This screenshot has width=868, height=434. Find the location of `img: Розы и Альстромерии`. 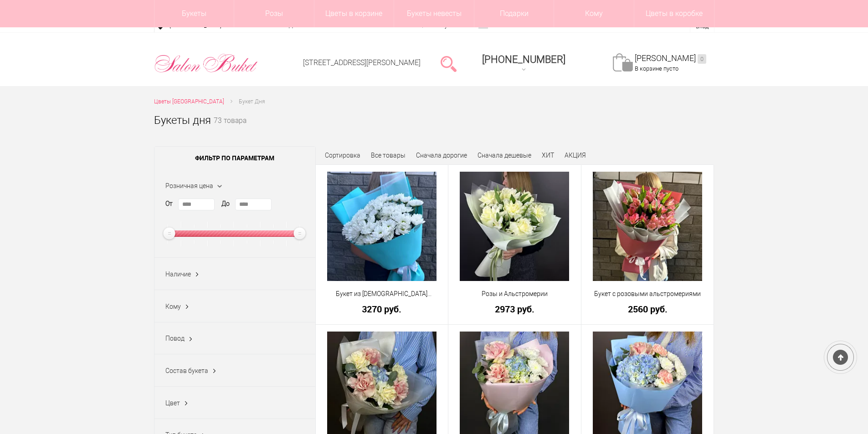

img: Розы и Альстромерии is located at coordinates (514, 226).